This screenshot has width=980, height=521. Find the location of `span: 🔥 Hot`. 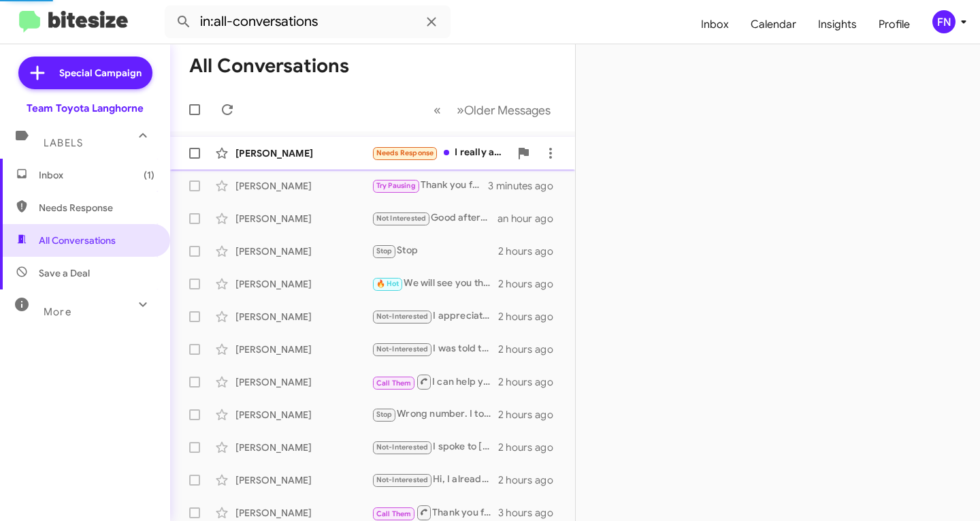

span: 🔥 Hot is located at coordinates (387, 283).